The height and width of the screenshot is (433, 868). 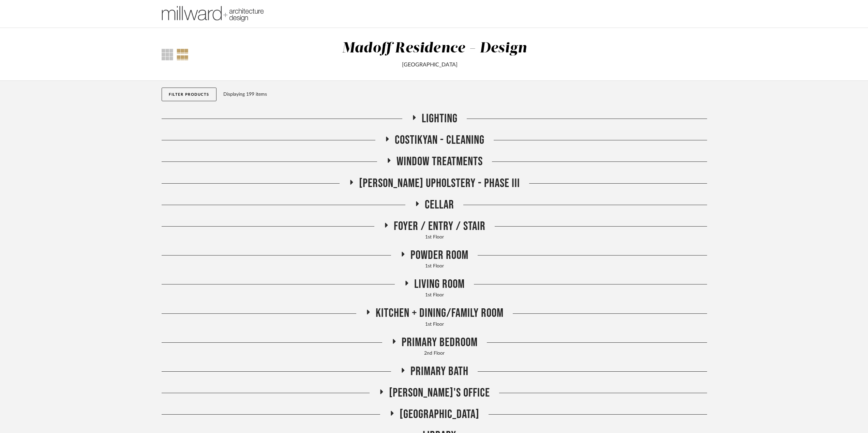 I want to click on span: Lighting, so click(x=440, y=118).